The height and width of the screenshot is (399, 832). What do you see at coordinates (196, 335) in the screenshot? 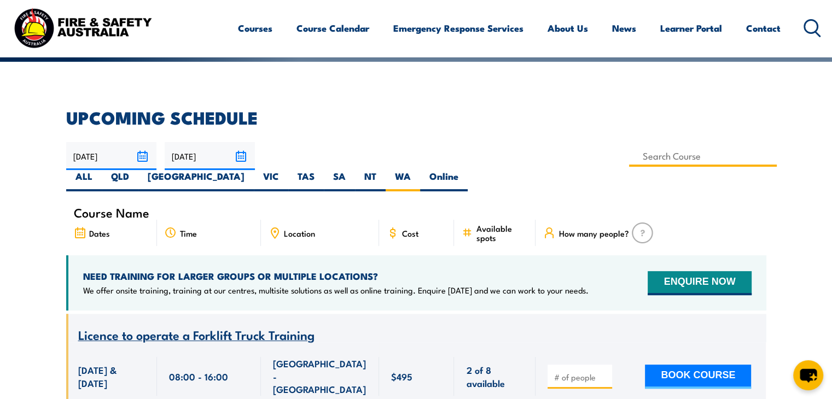
I see `a: Licence to operate a Forklift Truck Training` at bounding box center [196, 335].